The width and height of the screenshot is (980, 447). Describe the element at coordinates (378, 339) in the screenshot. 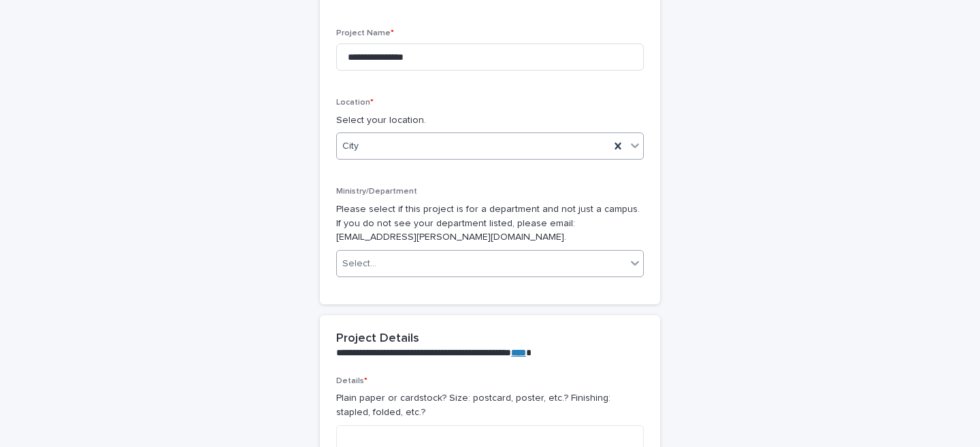

I see `h2: Project Details` at that location.